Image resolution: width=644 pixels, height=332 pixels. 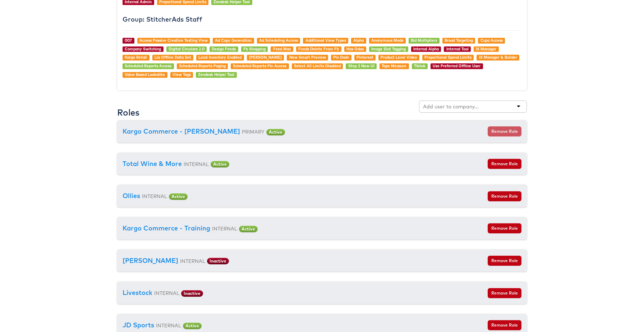 What do you see at coordinates (387, 40) in the screenshot?
I see `a: Anonymous Mode` at bounding box center [387, 40].